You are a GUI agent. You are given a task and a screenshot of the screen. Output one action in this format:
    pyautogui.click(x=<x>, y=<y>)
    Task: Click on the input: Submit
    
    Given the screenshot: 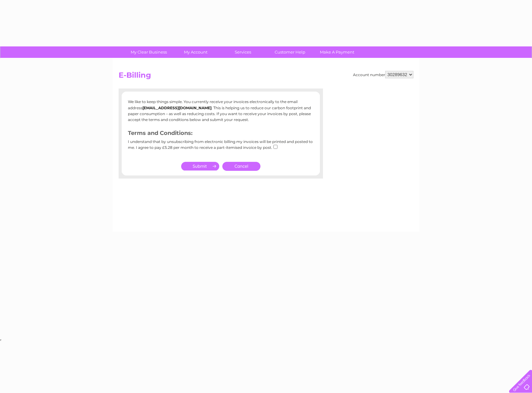 What is the action you would take?
    pyautogui.click(x=200, y=166)
    